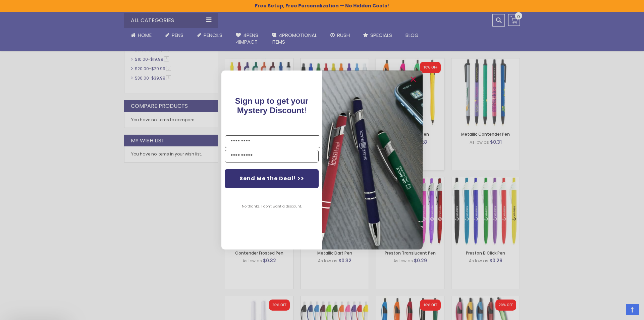 The image size is (644, 320). Describe the element at coordinates (413, 79) in the screenshot. I see `button: Close dialog` at that location.